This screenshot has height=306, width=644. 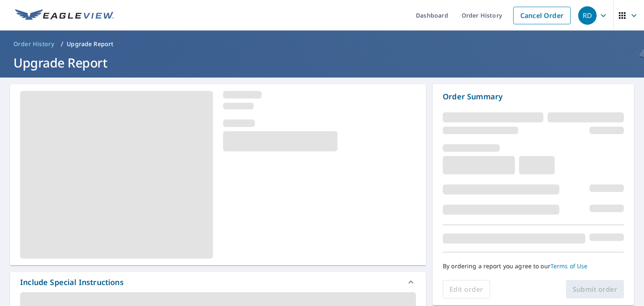 I want to click on a: Terms of Use, so click(x=569, y=265).